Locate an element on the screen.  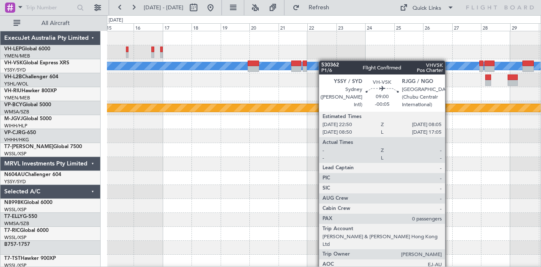
div: 23 is located at coordinates (351, 27).